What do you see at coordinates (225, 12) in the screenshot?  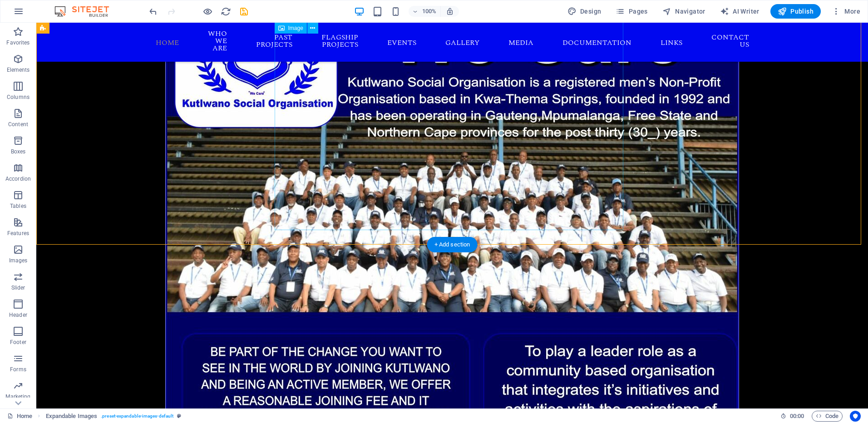 I see `i: Reload page` at bounding box center [225, 12].